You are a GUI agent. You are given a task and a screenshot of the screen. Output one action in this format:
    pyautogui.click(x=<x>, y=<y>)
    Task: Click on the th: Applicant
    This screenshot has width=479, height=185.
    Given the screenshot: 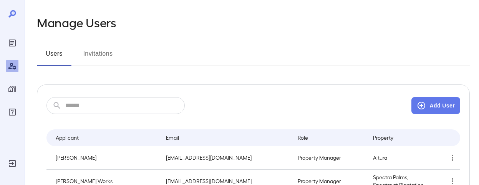 What is the action you would take?
    pyautogui.click(x=103, y=138)
    